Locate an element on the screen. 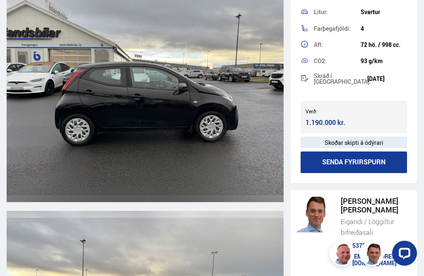 The height and width of the screenshot is (276, 424). div: CO2: is located at coordinates (337, 61).